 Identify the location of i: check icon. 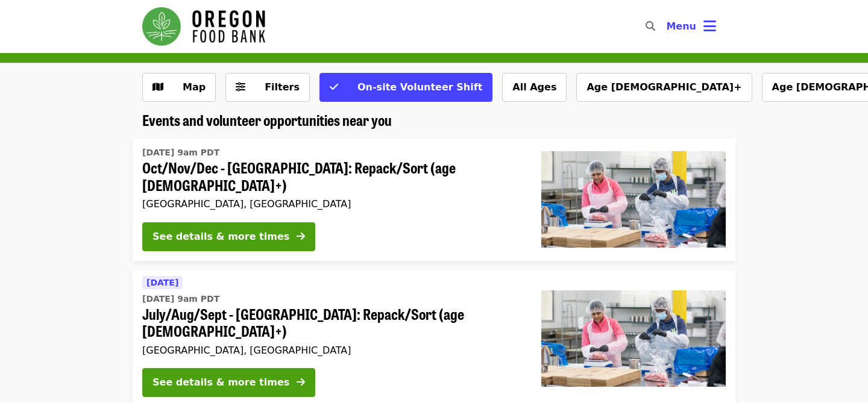
(334, 87).